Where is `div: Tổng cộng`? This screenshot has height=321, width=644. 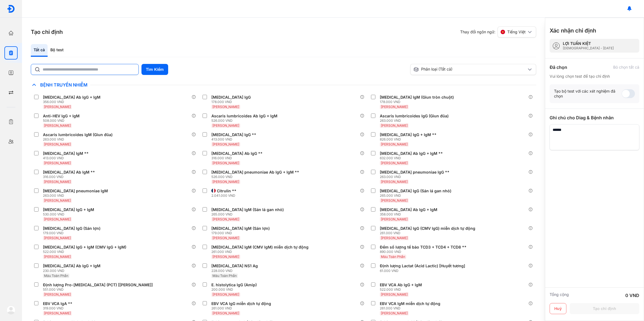
div: Tổng cộng is located at coordinates (559, 295).